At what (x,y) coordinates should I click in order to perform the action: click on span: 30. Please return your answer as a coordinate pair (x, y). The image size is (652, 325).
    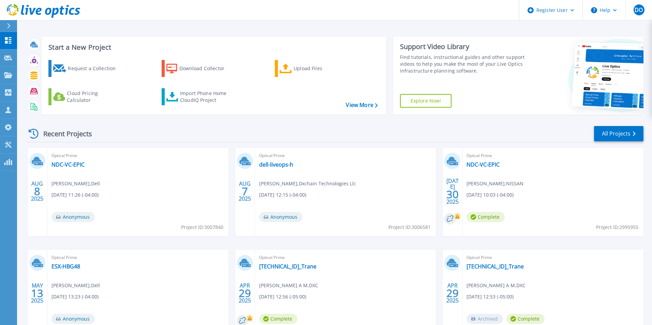
    Looking at the image, I should click on (452, 194).